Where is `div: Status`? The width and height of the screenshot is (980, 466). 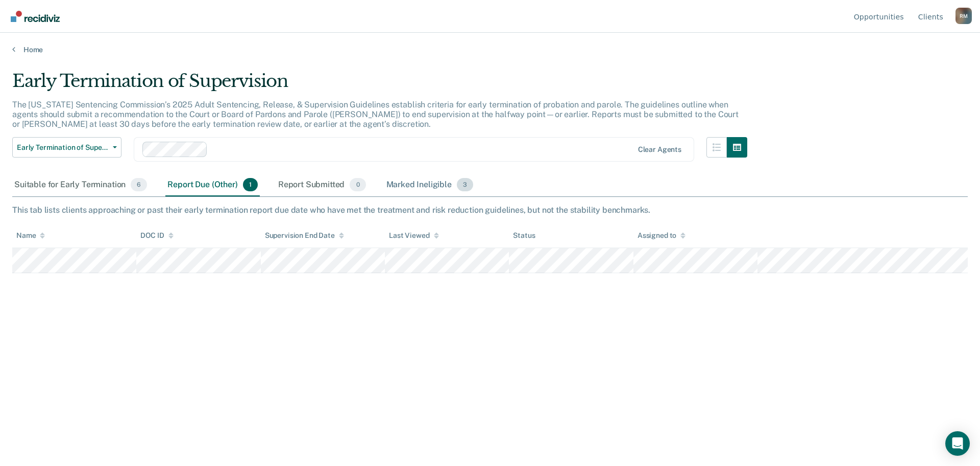 div: Status is located at coordinates (524, 235).